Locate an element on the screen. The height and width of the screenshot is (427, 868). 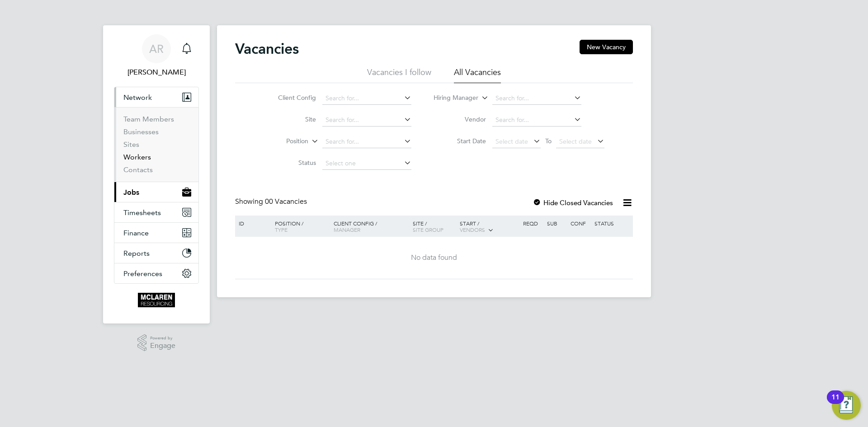
span: Reports is located at coordinates (136, 253).